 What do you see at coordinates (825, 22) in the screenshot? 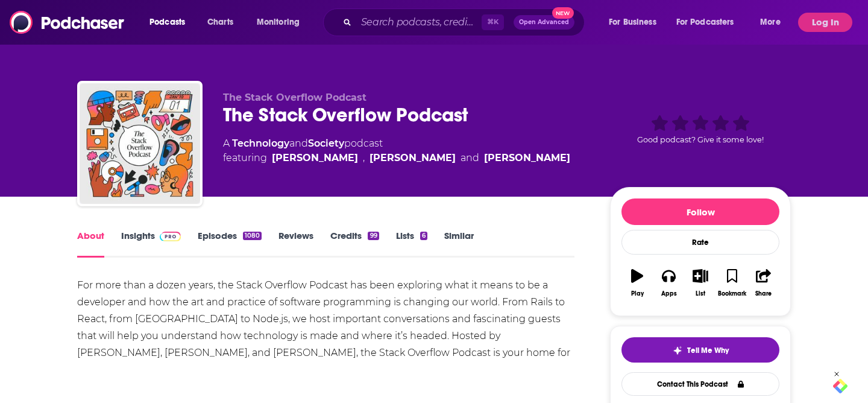
I see `button: Log In` at bounding box center [825, 22].